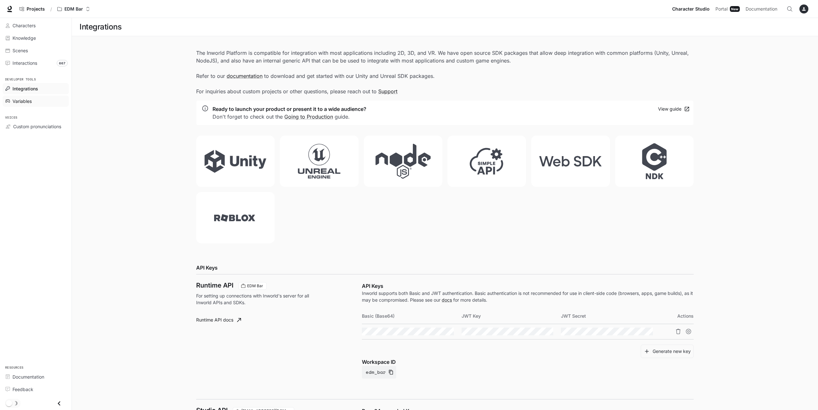 This screenshot has height=410, width=818. Describe the element at coordinates (22, 101) in the screenshot. I see `span: Variables` at that location.